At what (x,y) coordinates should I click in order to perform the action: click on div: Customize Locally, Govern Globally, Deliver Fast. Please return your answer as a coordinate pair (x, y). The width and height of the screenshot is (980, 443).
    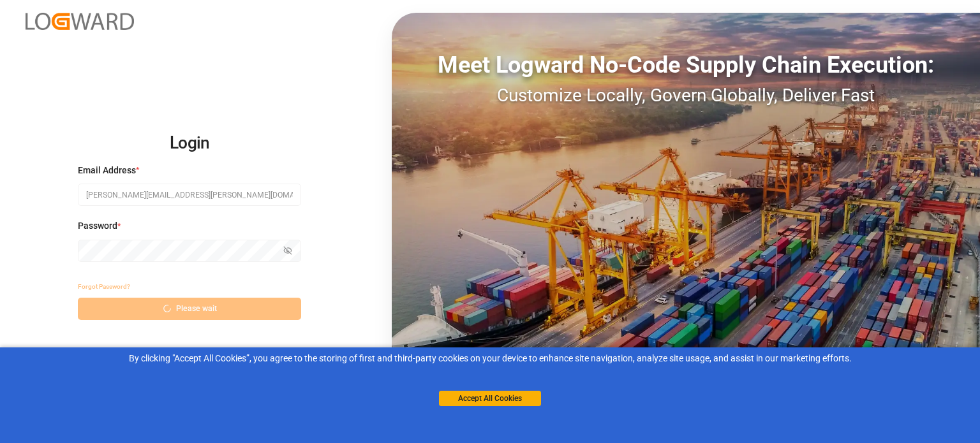
    Looking at the image, I should click on (685, 95).